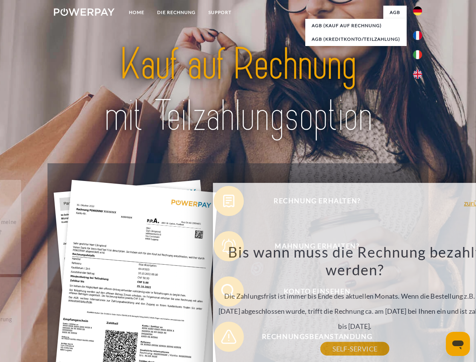  Describe the element at coordinates (238, 90) in the screenshot. I see `img: title-powerpay_de.svg` at that location.